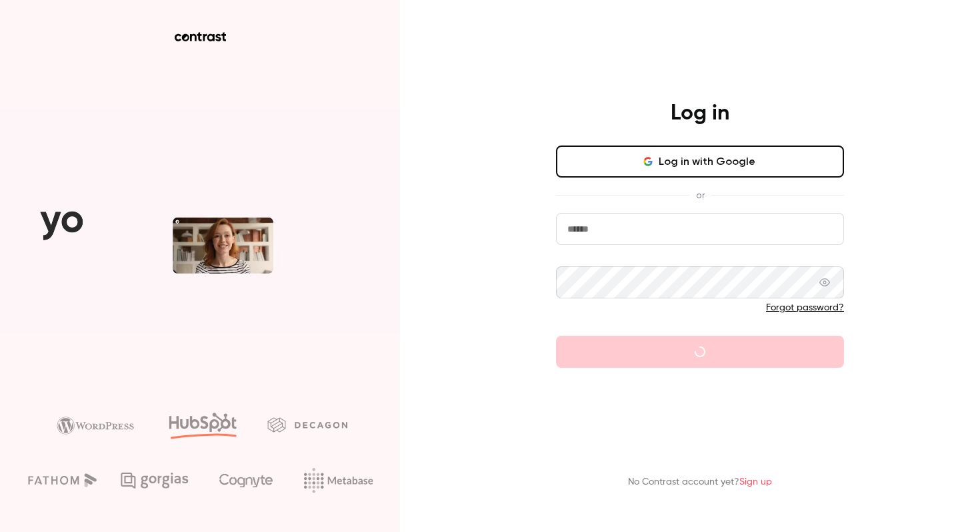 The height and width of the screenshot is (532, 980). I want to click on button: Log in with Google, so click(700, 162).